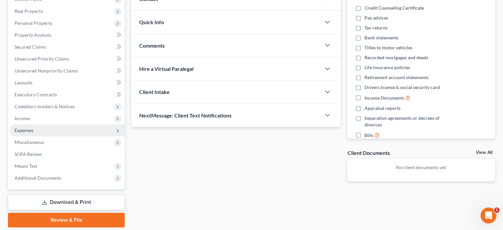 The width and height of the screenshot is (503, 230). I want to click on span: Drivers license & social security card, so click(402, 87).